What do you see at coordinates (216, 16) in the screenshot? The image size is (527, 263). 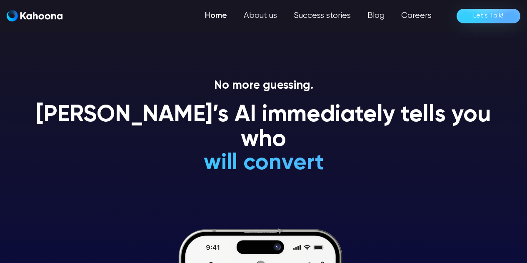 I see `a: Home` at bounding box center [216, 16].